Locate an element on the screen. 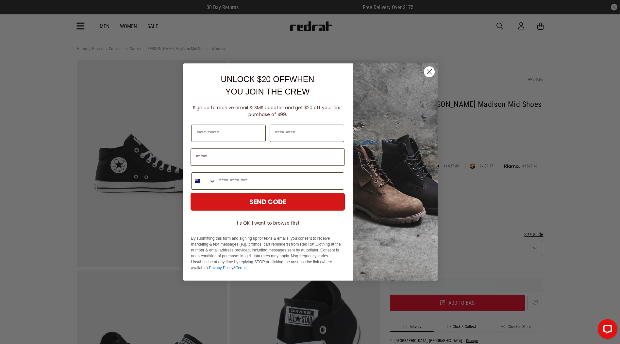 The image size is (620, 344). img: f7662613-148e-4c88-9575-6c6b5b55a647.jpeg is located at coordinates (395, 172).